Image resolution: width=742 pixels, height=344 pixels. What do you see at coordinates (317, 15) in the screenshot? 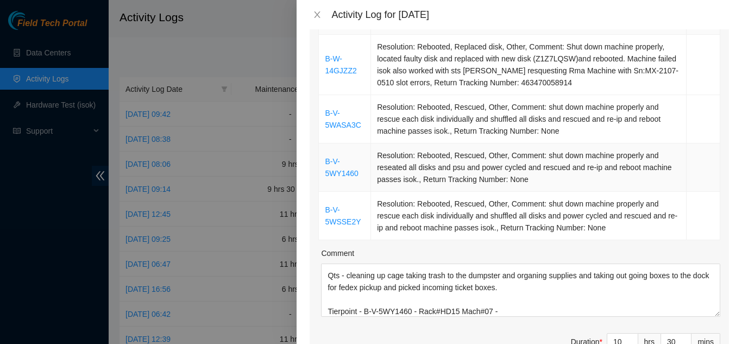
I see `button: Close` at bounding box center [317, 15].